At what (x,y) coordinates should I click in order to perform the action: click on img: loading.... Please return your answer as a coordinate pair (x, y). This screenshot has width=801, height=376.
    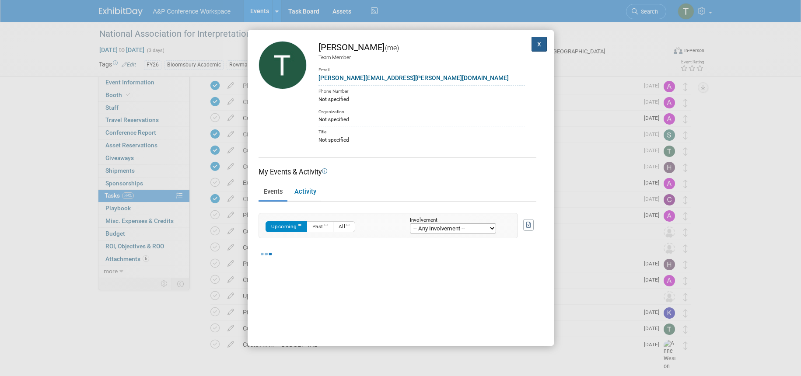
    Looking at the image, I should click on (266, 254).